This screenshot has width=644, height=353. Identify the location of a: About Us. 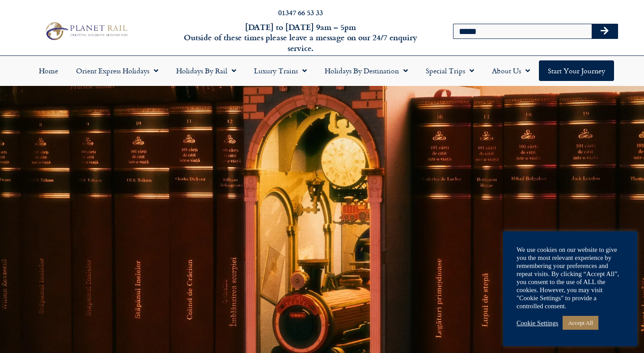
(511, 71).